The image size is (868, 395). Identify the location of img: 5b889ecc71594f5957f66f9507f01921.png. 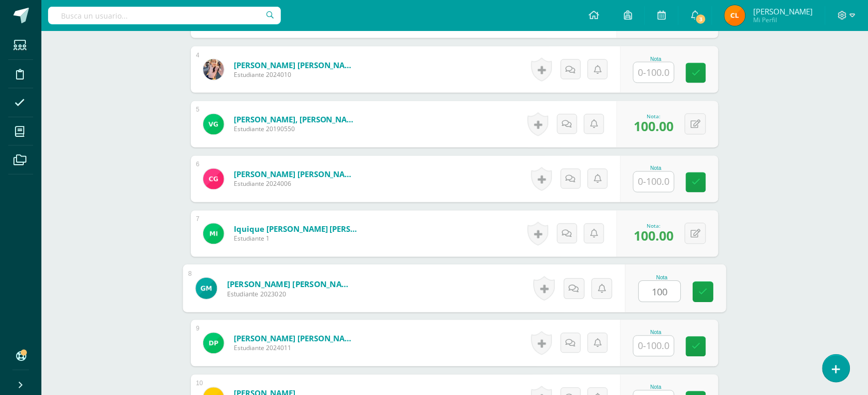
(214, 124).